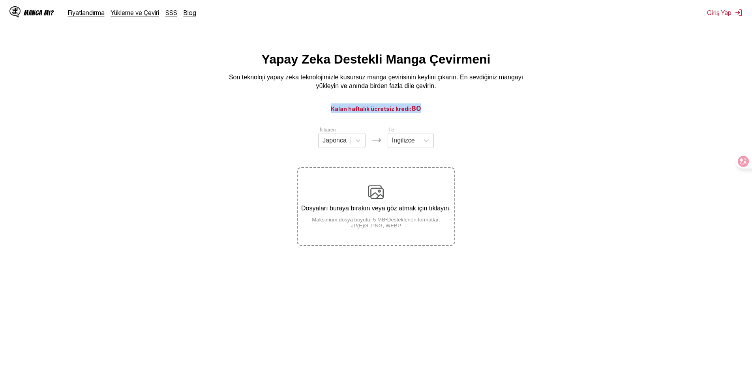 The image size is (752, 373). Describe the element at coordinates (392, 130) in the screenshot. I see `font: İle` at that location.